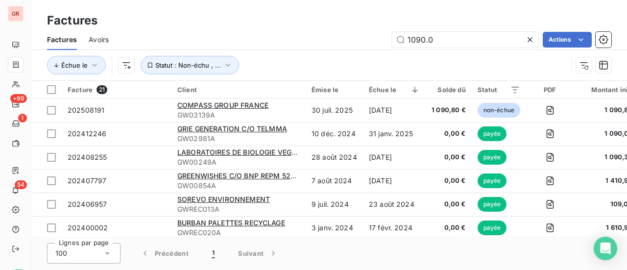 This screenshot has height=270, width=627. Describe the element at coordinates (394, 134) in the screenshot. I see `td: 31 janv. 2025` at that location.